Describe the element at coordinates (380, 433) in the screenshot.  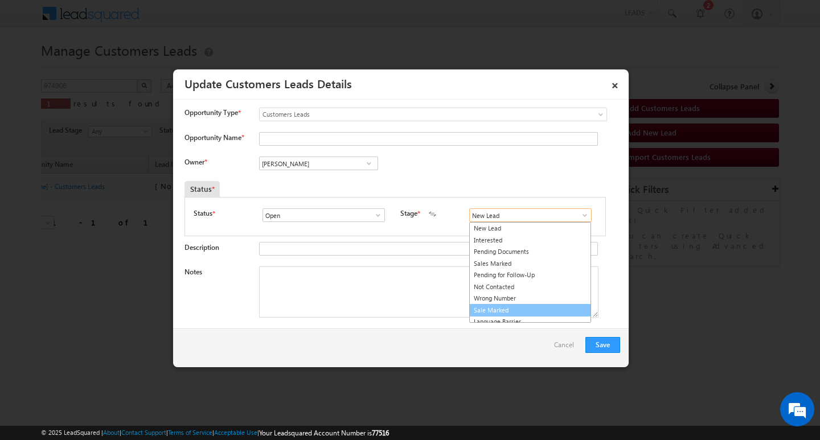
I see `span: 77516` at that location.